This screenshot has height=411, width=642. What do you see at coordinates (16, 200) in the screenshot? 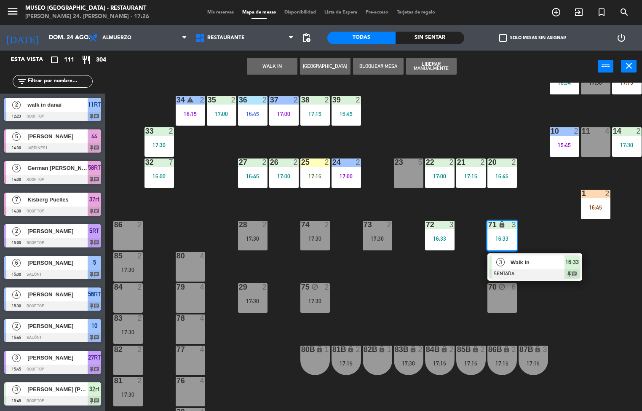
I see `span: 7` at bounding box center [16, 200].